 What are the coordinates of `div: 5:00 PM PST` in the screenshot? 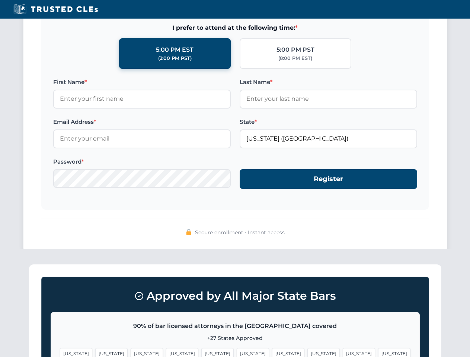 It's located at (296, 50).